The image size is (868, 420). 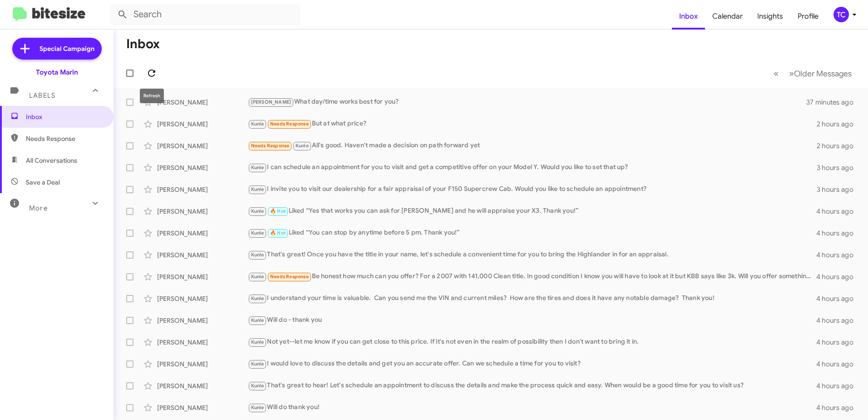 I want to click on div: Be honest how much can you offer? For a 2007 with 141,000 Clean title. In good condition I know y..., so click(x=532, y=276).